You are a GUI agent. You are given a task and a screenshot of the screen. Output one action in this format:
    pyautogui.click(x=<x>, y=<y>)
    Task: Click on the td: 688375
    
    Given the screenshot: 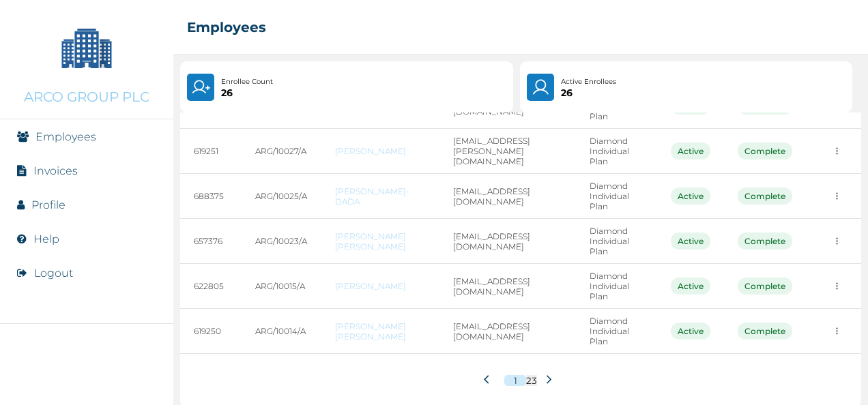 What is the action you would take?
    pyautogui.click(x=211, y=197)
    